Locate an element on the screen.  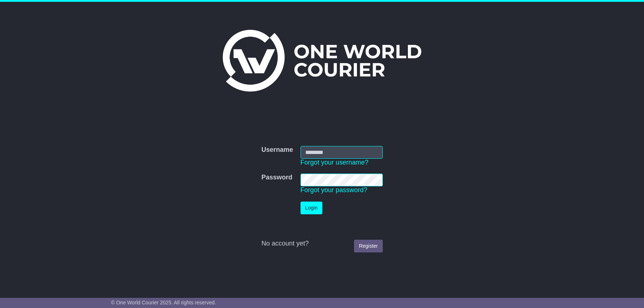
label: Password is located at coordinates (276, 177).